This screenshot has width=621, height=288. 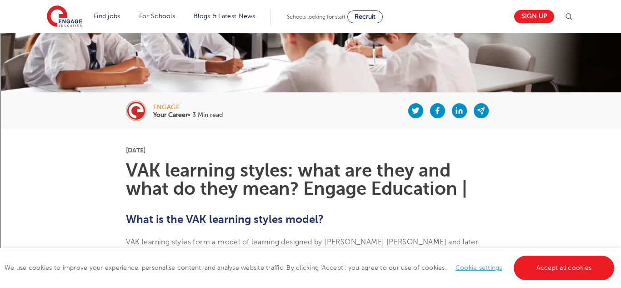 What do you see at coordinates (534, 16) in the screenshot?
I see `a: Sign up` at bounding box center [534, 16].